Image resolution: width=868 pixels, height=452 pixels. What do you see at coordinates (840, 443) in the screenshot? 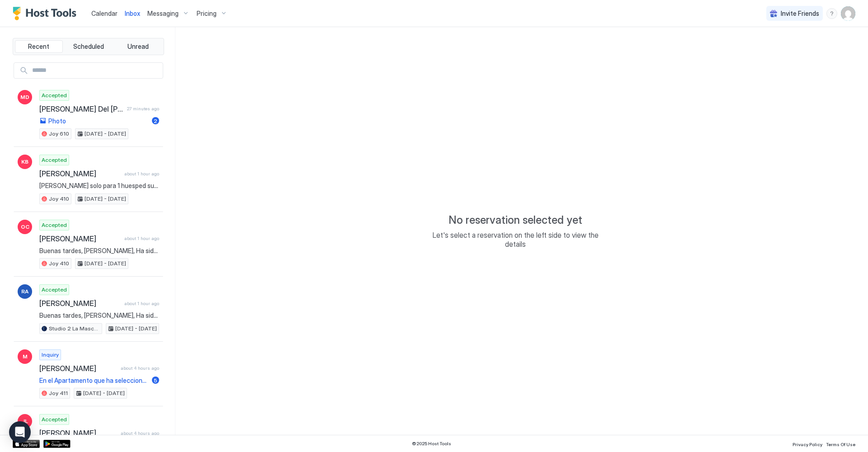
I see `a: Terms Of Use` at bounding box center [840, 443].